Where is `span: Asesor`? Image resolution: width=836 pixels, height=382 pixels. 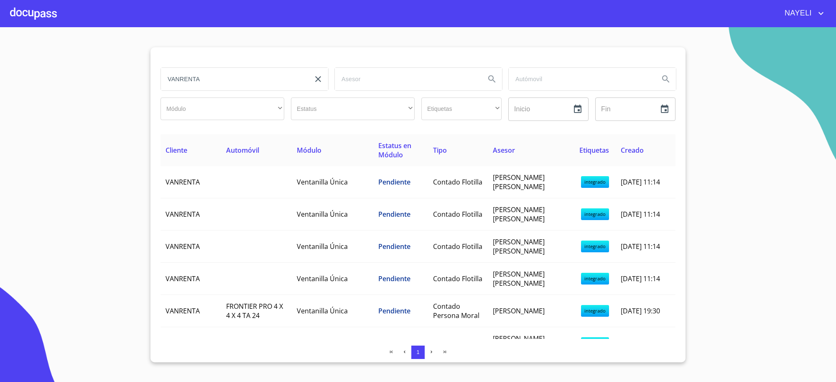 span: Asesor is located at coordinates (504, 150).